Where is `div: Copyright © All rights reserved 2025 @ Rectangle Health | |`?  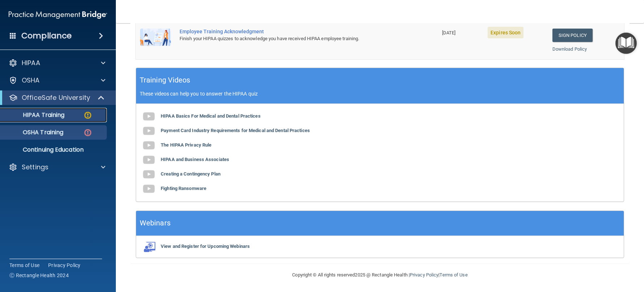
div: Copyright © All rights reserved 2025 @ Rectangle Health | | is located at coordinates (380, 275).